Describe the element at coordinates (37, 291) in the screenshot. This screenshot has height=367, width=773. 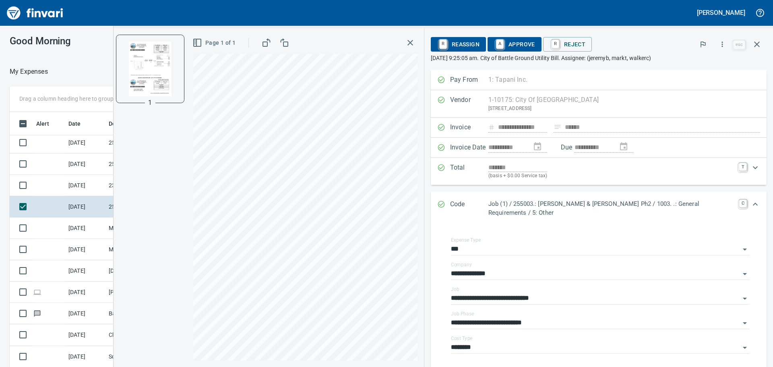
I see `span: Online transaction` at that location.